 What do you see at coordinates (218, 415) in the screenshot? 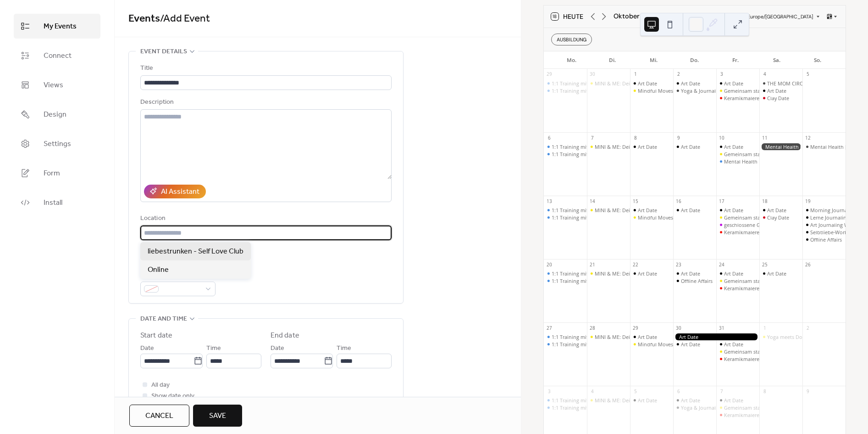
I see `button: Save` at bounding box center [218, 415].